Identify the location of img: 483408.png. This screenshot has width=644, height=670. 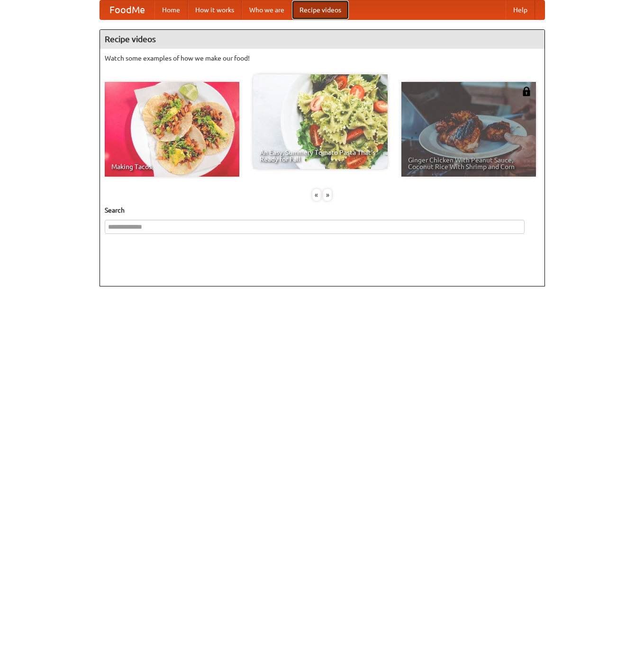
(526, 92).